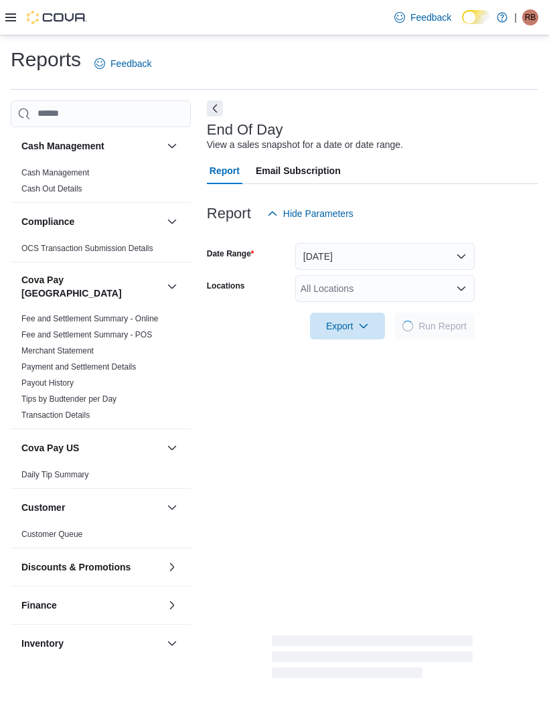 This screenshot has width=549, height=707. Describe the element at coordinates (90, 319) in the screenshot. I see `a: Fee and Settlement Summary - Online` at that location.